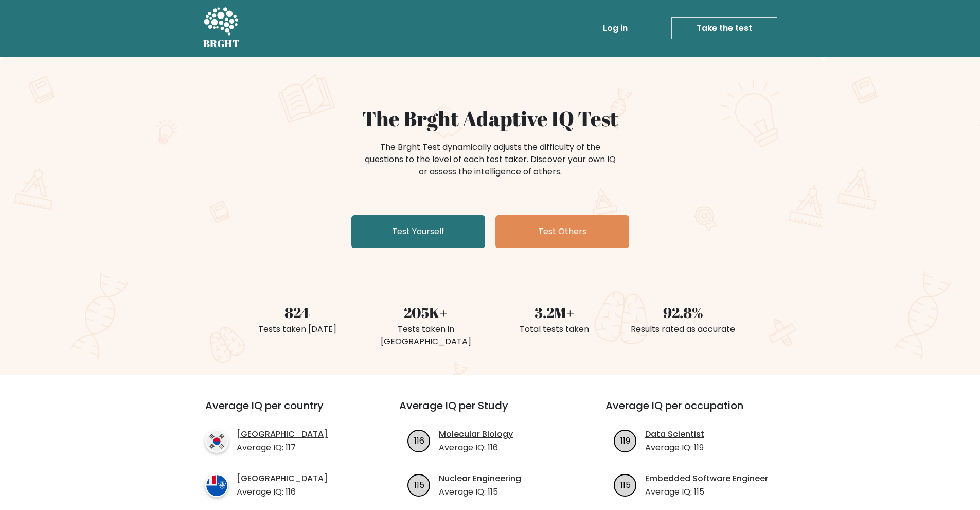 This screenshot has width=980, height=510. I want to click on div: 3.2M+, so click(555, 312).